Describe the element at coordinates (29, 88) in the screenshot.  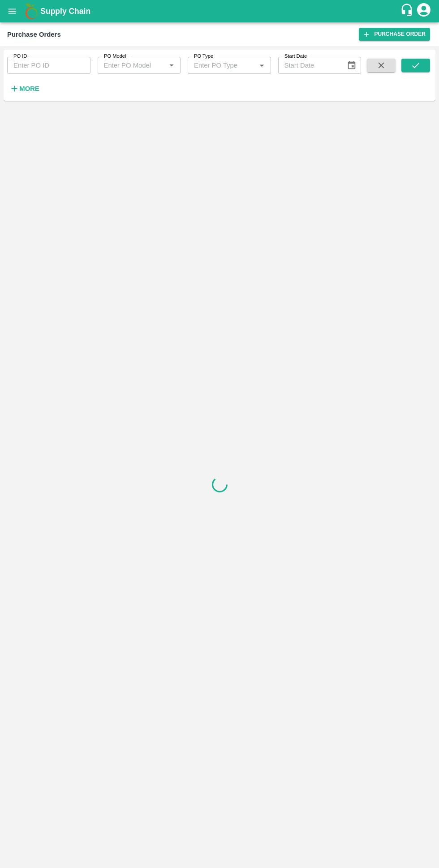
I see `strong: More` at that location.